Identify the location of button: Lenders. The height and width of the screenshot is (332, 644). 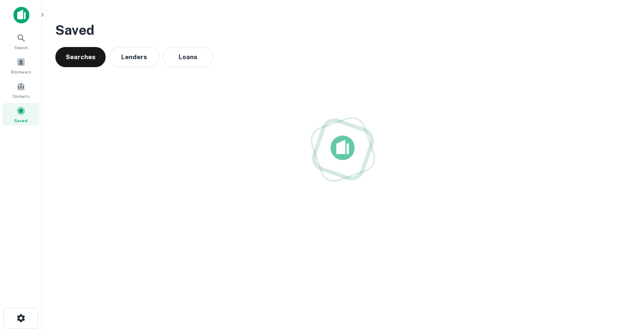
(134, 57).